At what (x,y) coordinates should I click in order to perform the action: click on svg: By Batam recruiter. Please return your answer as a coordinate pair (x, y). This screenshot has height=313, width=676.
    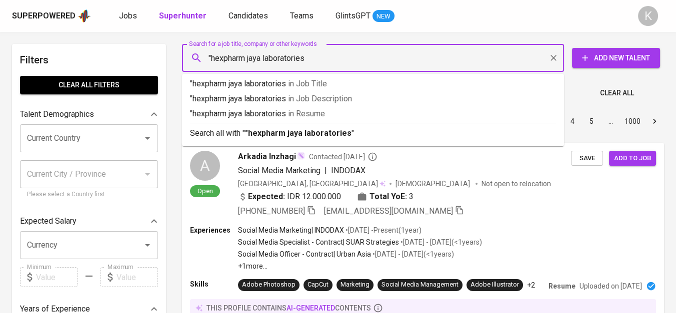
    Looking at the image, I should click on (372, 157).